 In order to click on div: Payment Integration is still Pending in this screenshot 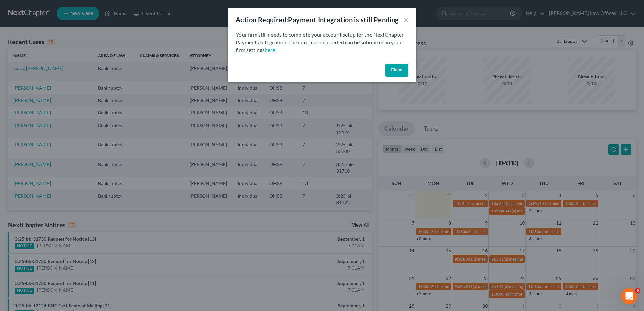, I will do `click(317, 20)`.